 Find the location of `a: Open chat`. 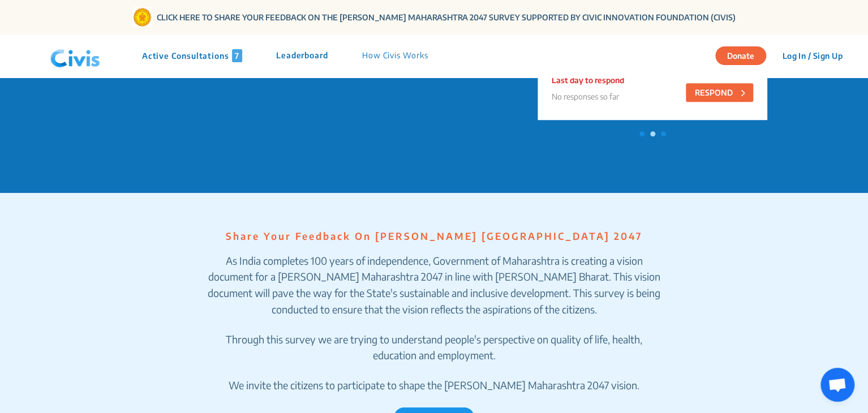

a: Open chat is located at coordinates (837, 385).